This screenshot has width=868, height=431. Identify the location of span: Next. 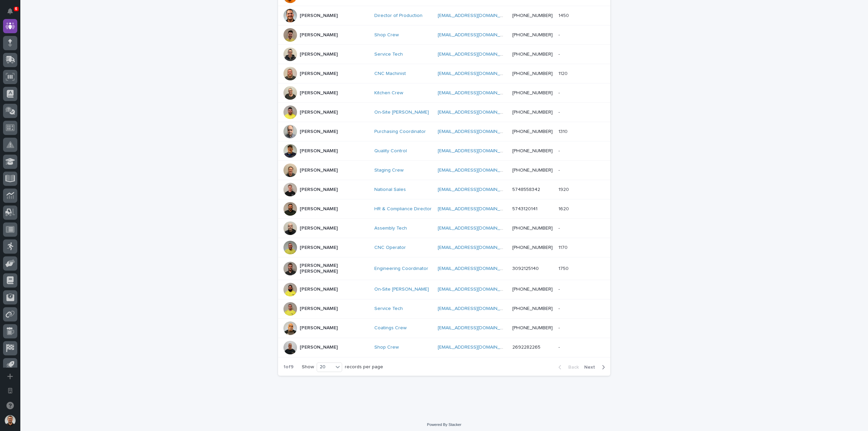
(591, 367).